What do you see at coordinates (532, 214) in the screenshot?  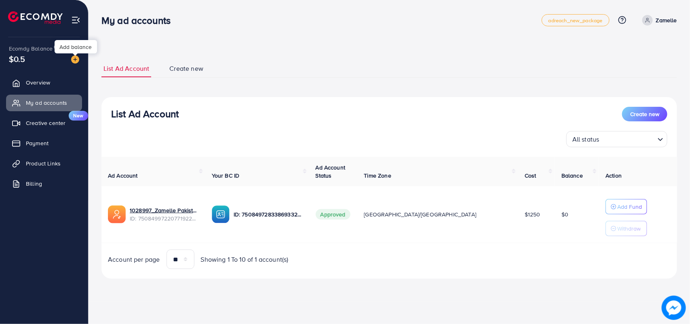 I see `span: $1250` at bounding box center [532, 214].